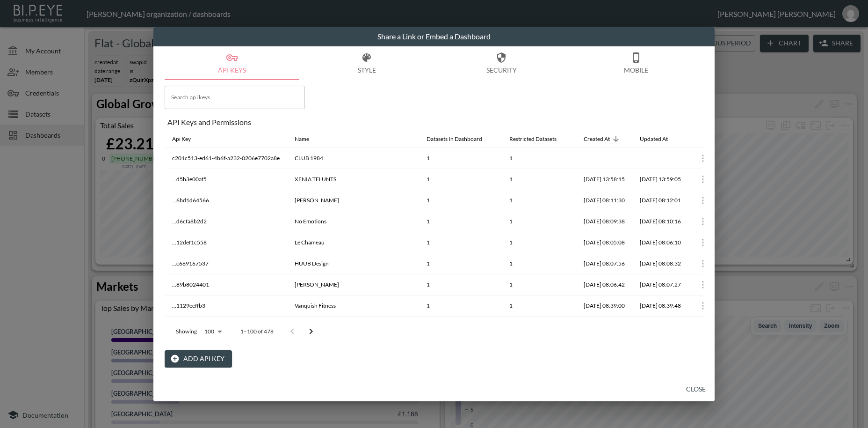 This screenshot has width=868, height=428. I want to click on th: ...12def1c558, so click(226, 242).